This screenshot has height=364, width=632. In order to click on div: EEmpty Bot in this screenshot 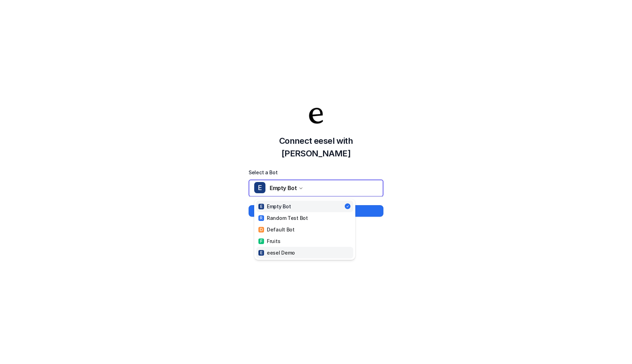, I will do `click(305, 230)`.